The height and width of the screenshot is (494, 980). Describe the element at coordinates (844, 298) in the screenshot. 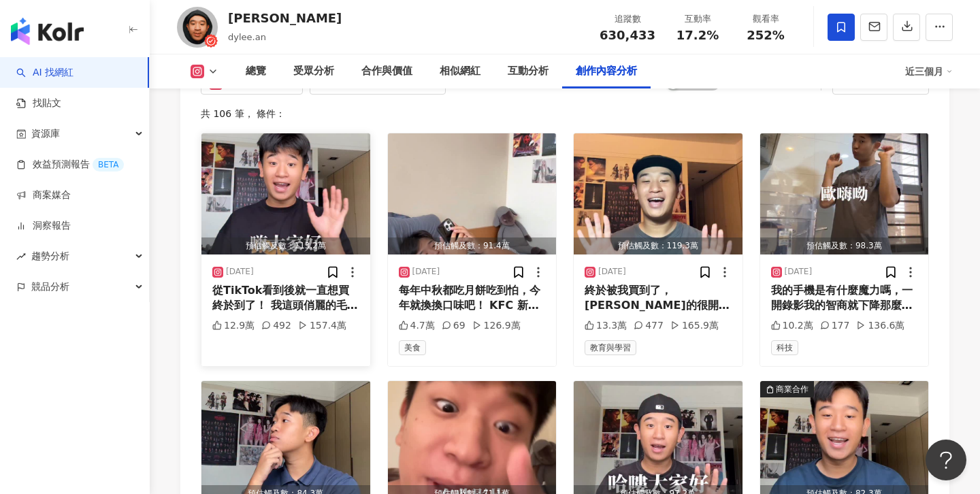

I see `div: 我的手機是有什麼魔力嗎，一開錄影我的智商就下降那麼多 開玩笑的我大概10次有9次都會忘了裝墊片 不要怪手機 他比你聰明多了` at that location.